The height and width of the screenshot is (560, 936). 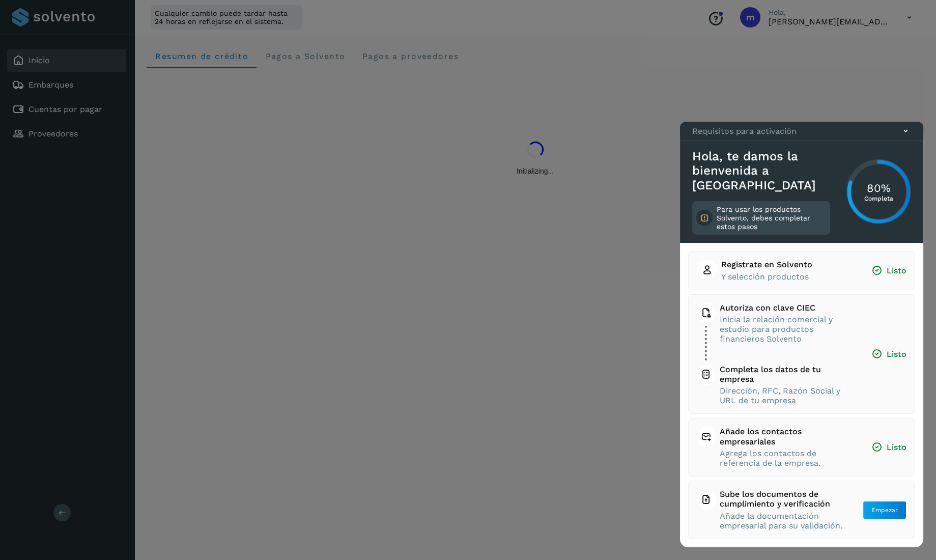 What do you see at coordinates (878, 198) in the screenshot?
I see `p: Completa` at bounding box center [878, 198].